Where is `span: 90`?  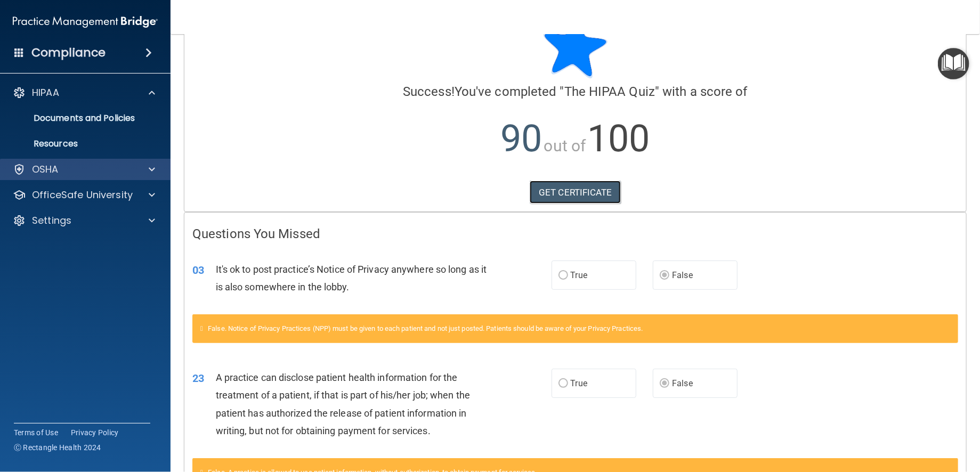
span: 90 is located at coordinates (521, 139).